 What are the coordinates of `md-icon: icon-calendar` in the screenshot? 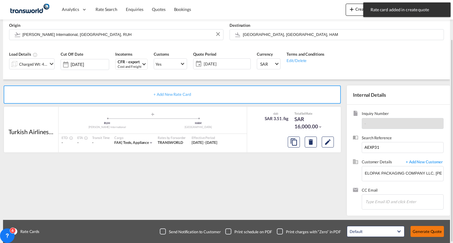 It's located at (197, 64).